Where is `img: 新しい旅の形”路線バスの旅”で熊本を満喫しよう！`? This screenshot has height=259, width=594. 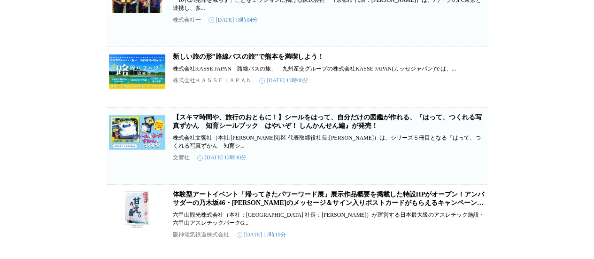
img: 新しい旅の形”路線バスの旅”で熊本を満喫しよう！ is located at coordinates (137, 71).